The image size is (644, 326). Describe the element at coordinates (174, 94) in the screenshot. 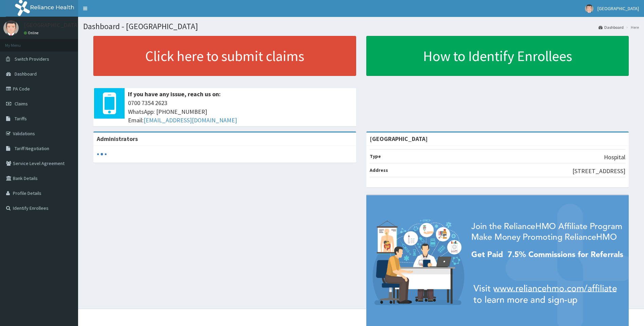

I see `b: If you have any issue, reach us on:` at that location.